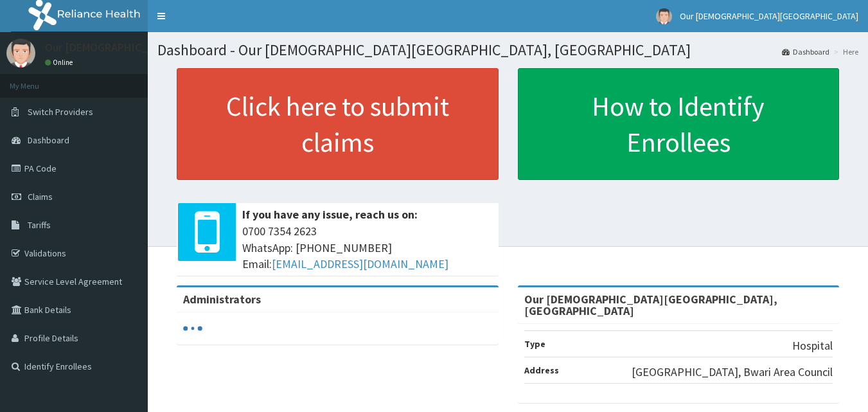  I want to click on b: If you have any issue, reach us on:, so click(330, 214).